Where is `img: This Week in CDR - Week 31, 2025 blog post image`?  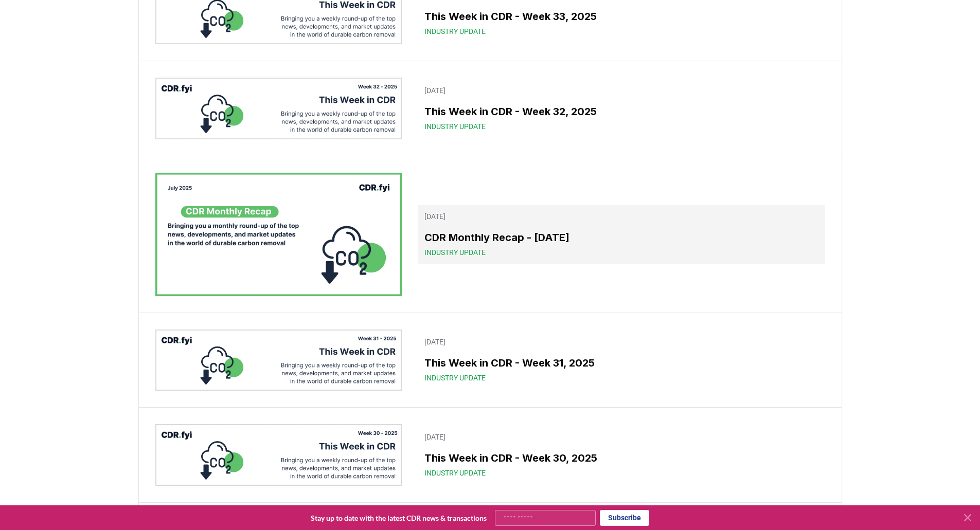 img: This Week in CDR - Week 31, 2025 blog post image is located at coordinates (279, 360).